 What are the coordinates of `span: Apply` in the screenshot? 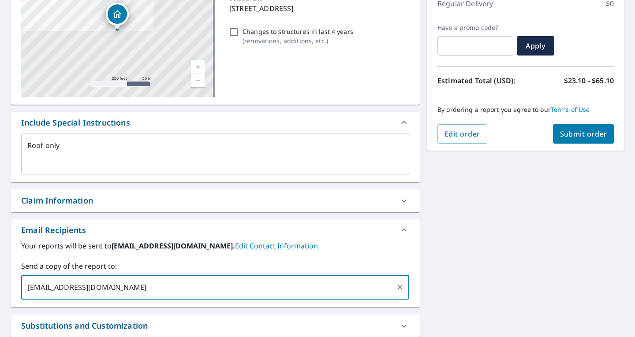 It's located at (535, 46).